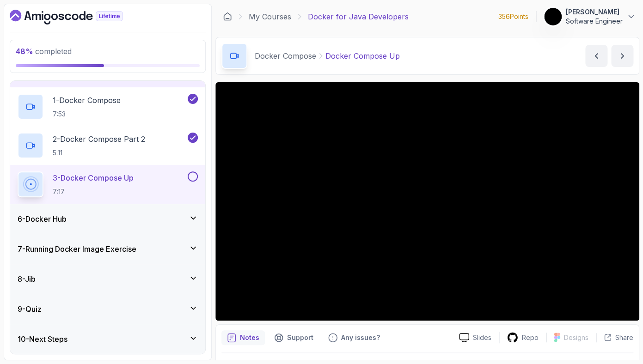 Image resolution: width=643 pixels, height=364 pixels. I want to click on button: previous content, so click(596, 56).